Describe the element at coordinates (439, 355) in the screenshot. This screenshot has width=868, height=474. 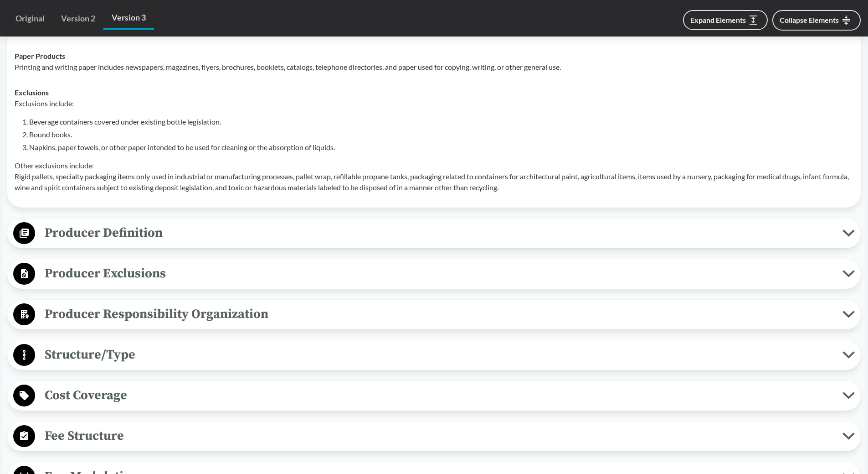
I see `span: Structure/Type` at that location.